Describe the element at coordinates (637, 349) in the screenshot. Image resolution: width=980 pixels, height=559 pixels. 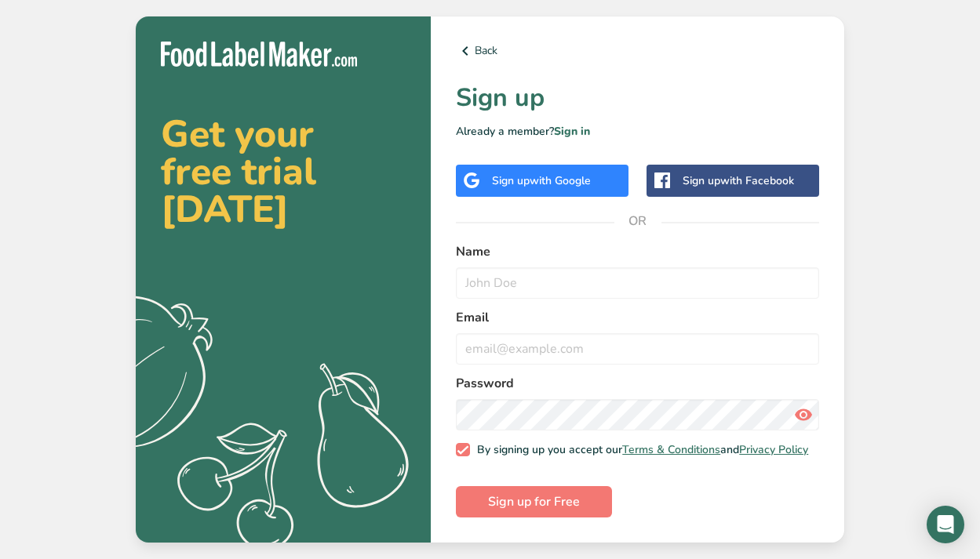
I see `input: email@example.com` at that location.